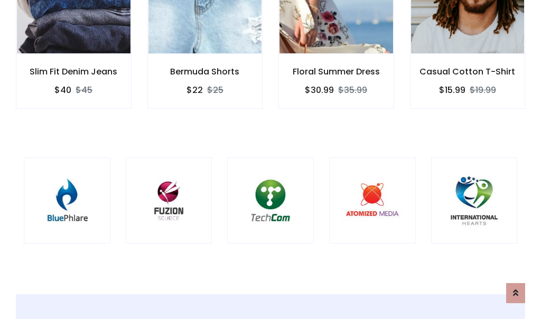 The width and height of the screenshot is (541, 319). What do you see at coordinates (194, 90) in the screenshot?
I see `h6: $22` at bounding box center [194, 90].